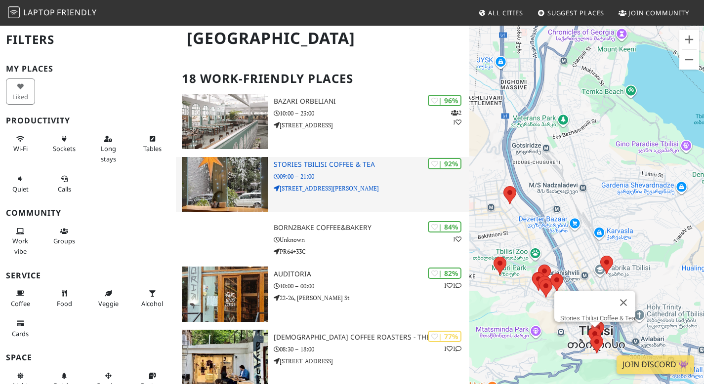 Image resolution: width=704 pixels, height=384 pixels. What do you see at coordinates (152, 144) in the screenshot?
I see `button: Tables` at bounding box center [152, 144].